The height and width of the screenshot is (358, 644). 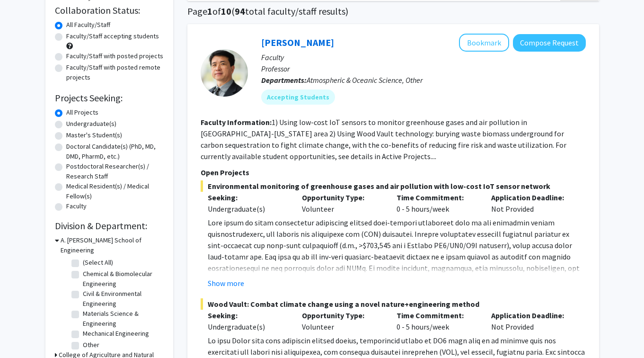 I want to click on label: Postdoctoral Researcher(s) / Research Staff, so click(x=115, y=172).